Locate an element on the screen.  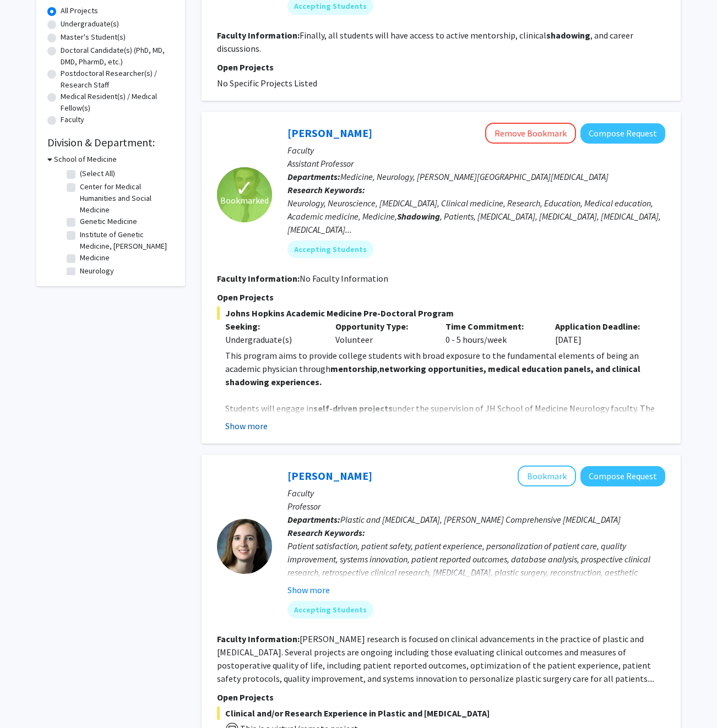
h2: Division & Department: is located at coordinates (111, 143).